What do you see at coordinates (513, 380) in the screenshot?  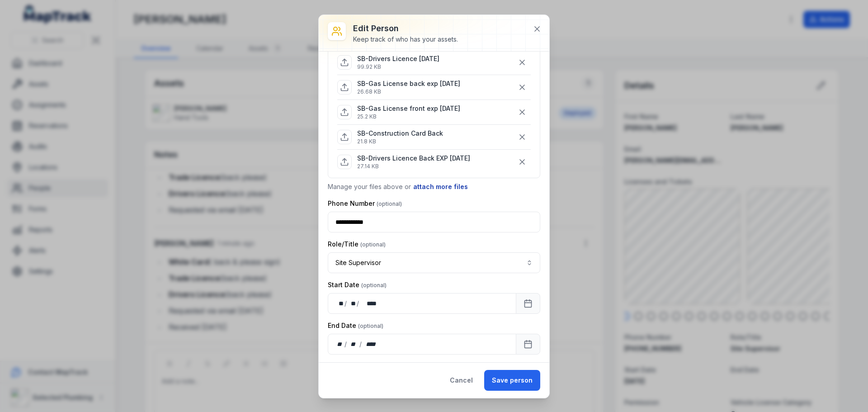 I see `button: Save person` at bounding box center [513, 380].